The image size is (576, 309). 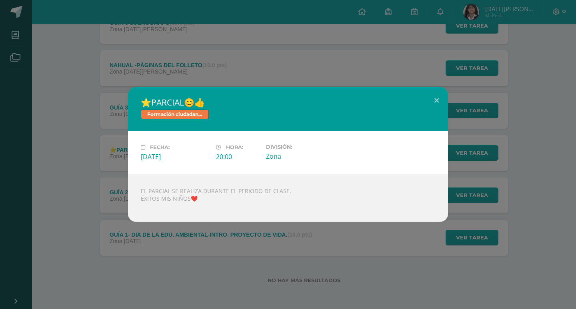 What do you see at coordinates (238, 157) in the screenshot?
I see `div: 20:00` at bounding box center [238, 157].